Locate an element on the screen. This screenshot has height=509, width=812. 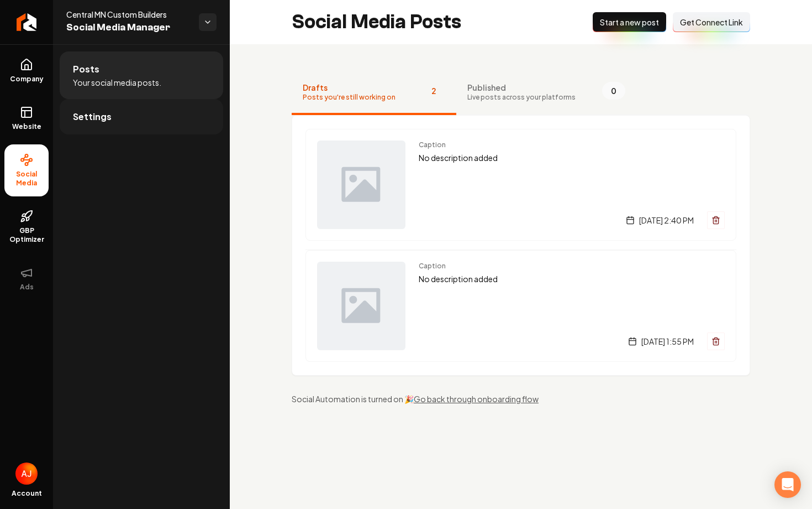
span: Live posts across your platforms is located at coordinates (522, 98).